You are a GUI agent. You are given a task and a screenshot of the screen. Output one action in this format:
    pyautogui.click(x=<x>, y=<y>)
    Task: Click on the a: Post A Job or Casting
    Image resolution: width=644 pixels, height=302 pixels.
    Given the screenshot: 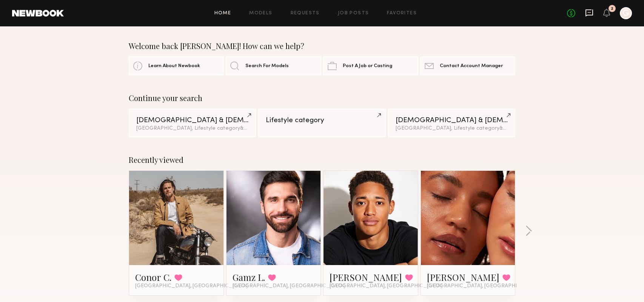 What is the action you would take?
    pyautogui.click(x=370, y=66)
    